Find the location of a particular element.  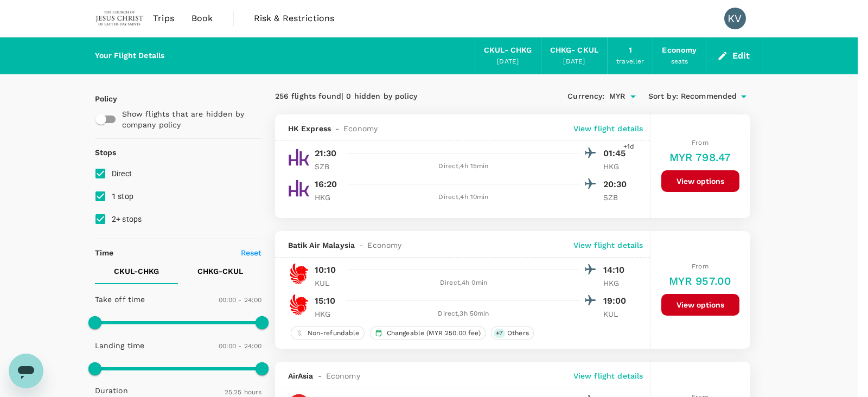

img: The Malaysian Church of Jesus Christ of Latter-day Saints is located at coordinates (120, 18).